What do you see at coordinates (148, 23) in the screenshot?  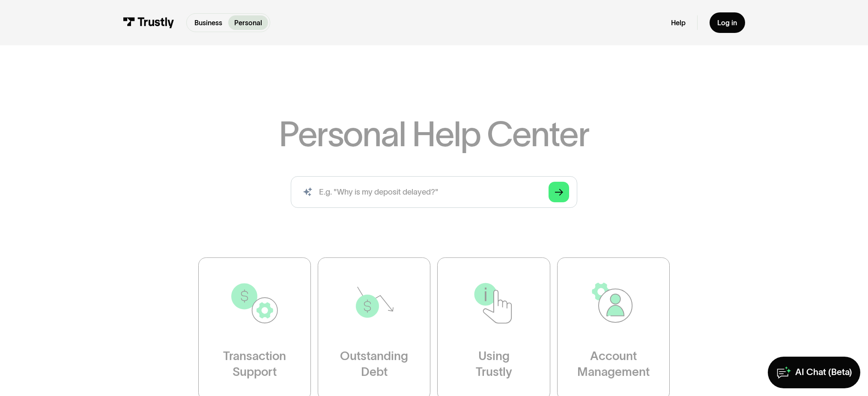 I see `img: Trustly Logo` at bounding box center [148, 23].